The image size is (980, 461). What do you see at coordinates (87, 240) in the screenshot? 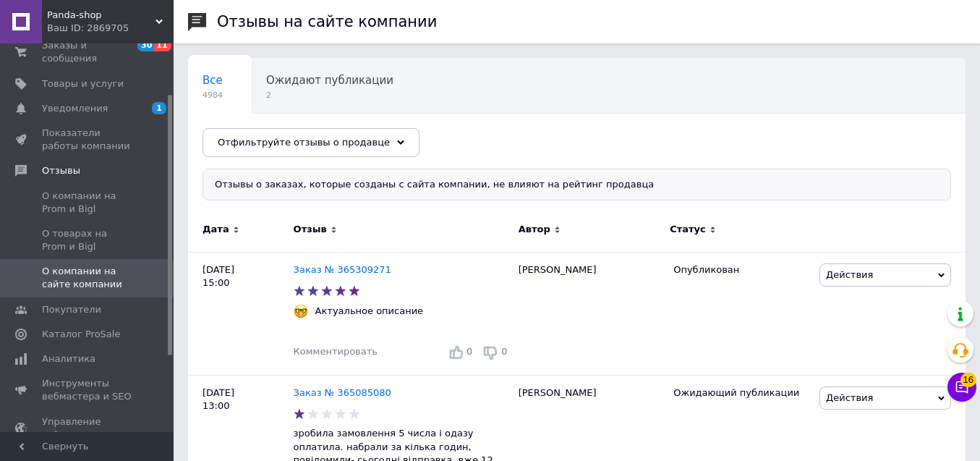
I see `span: О товарах на Prom и Bigl` at bounding box center [87, 240].